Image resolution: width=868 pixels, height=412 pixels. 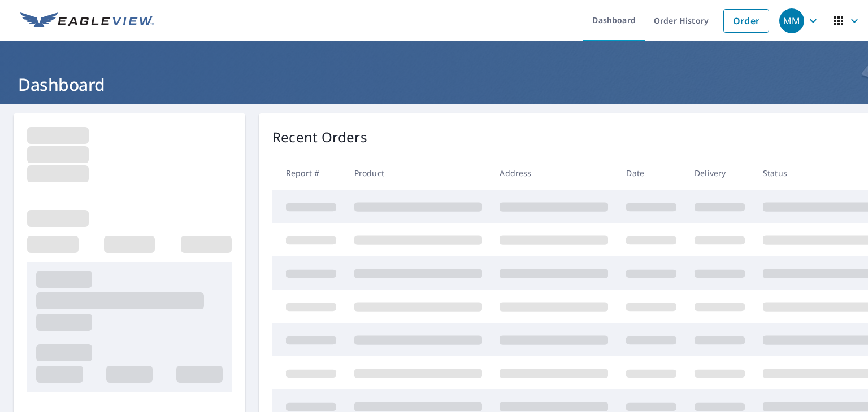 What do you see at coordinates (308, 173) in the screenshot?
I see `th: Report #` at bounding box center [308, 173].